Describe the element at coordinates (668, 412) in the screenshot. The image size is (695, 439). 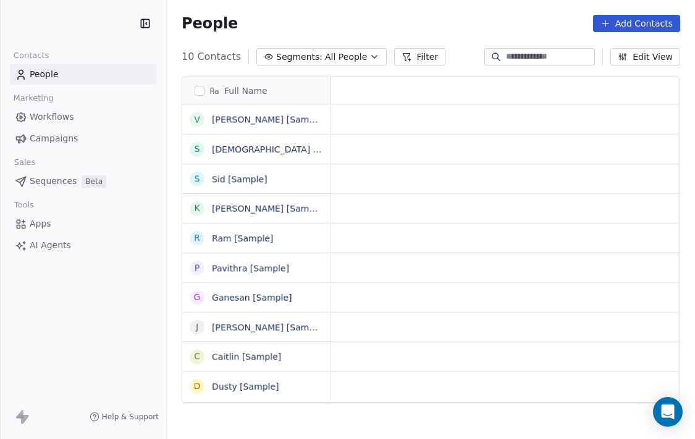
I see `div: Open Intercom Messenger` at that location.